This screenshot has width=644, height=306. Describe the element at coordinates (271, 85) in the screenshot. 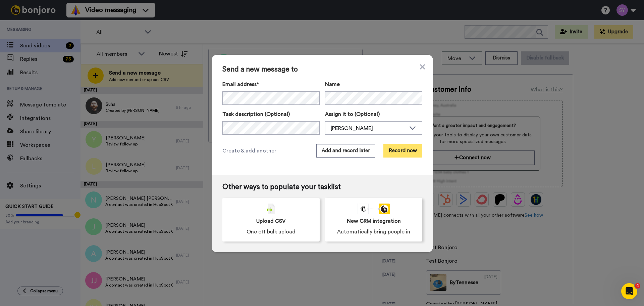

I see `label: Email address*` at that location.